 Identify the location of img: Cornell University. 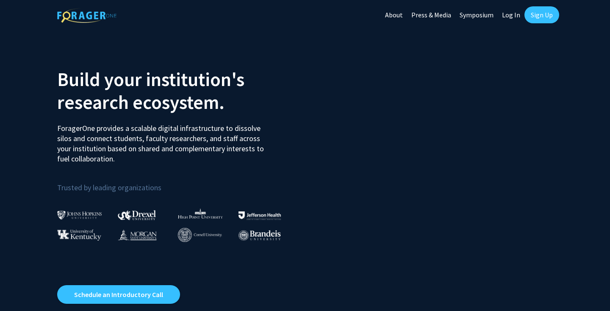
(200, 235).